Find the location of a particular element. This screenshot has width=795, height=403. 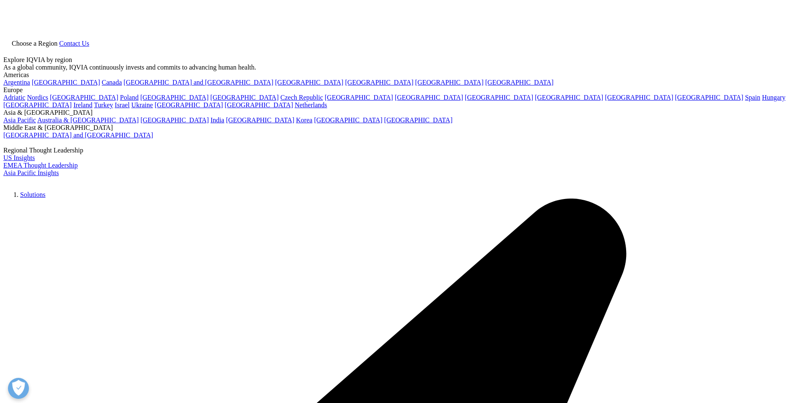

div: Americas is located at coordinates (397, 75).